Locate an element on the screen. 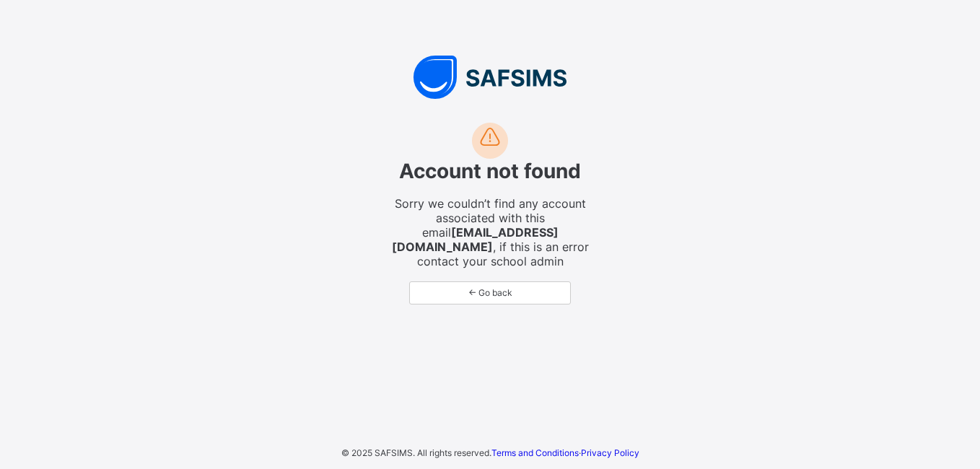 The image size is (980, 469). span: Sorry we couldn’t find any account associated with this email , if this is an error contact your ... is located at coordinates (490, 233).